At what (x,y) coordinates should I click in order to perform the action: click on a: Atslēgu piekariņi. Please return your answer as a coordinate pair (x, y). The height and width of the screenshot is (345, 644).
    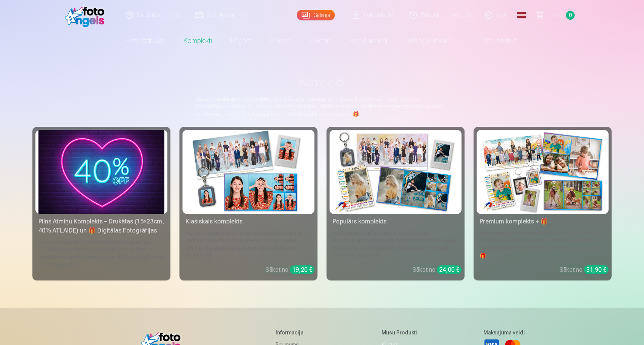
    Looking at the image, I should click on (430, 41).